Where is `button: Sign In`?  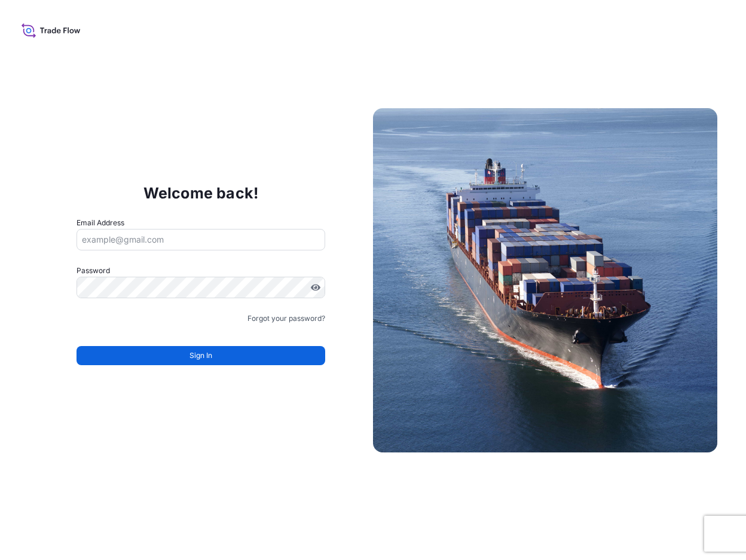 button: Sign In is located at coordinates (201, 356).